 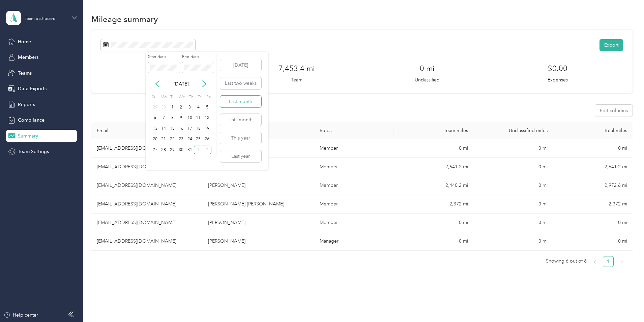 What do you see at coordinates (172, 128) in the screenshot?
I see `div: 15` at bounding box center [172, 128].